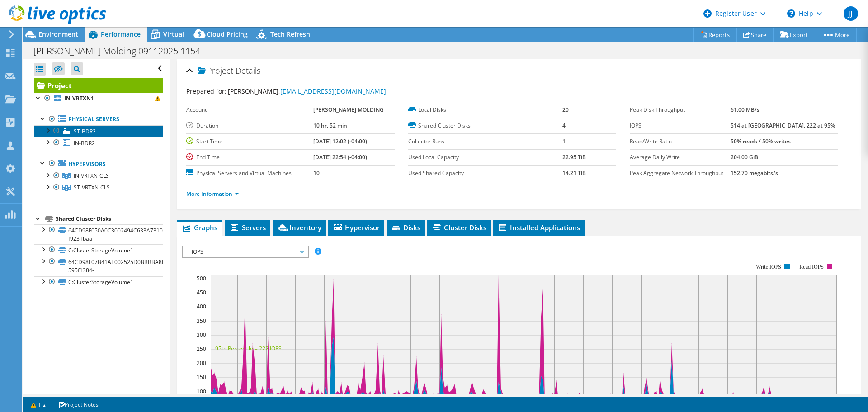 Image resolution: width=868 pixels, height=412 pixels. Describe the element at coordinates (79, 98) in the screenshot. I see `b: IN-VRTXN1` at that location.